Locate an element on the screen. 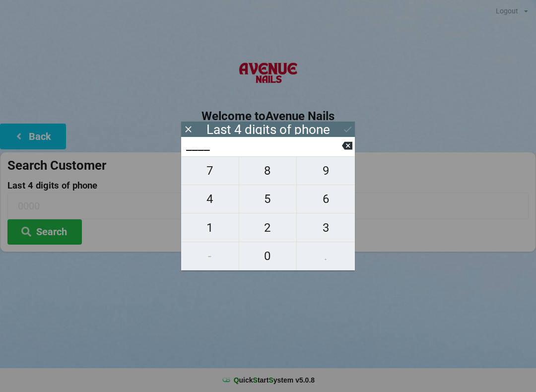 Image resolution: width=536 pixels, height=392 pixels. div: Last 4 digits of phone is located at coordinates (268, 130).